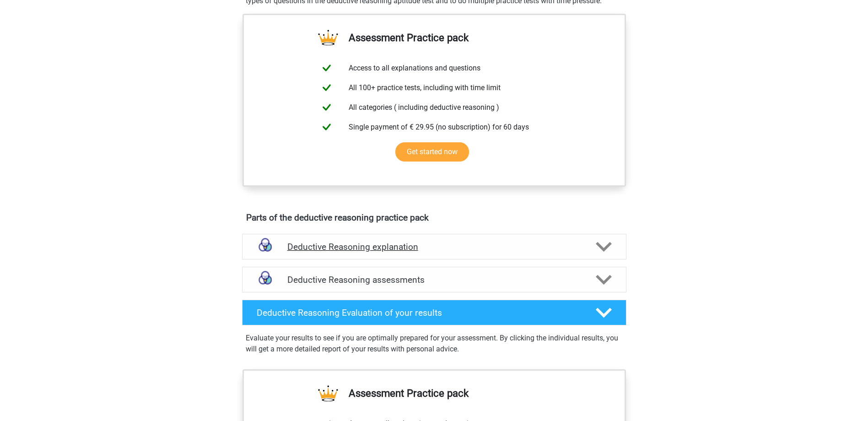  What do you see at coordinates (434, 313) in the screenshot?
I see `a: Deductive Reasoning Evaluation of your results` at bounding box center [434, 313].